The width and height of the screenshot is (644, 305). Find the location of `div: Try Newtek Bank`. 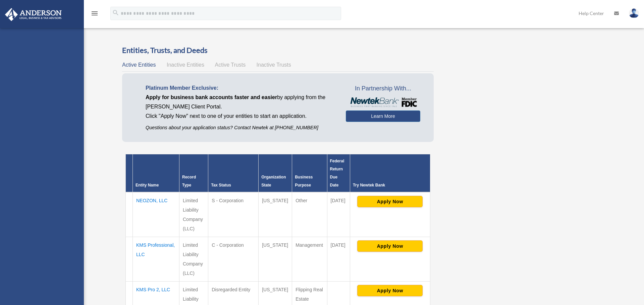

div: Try Newtek Bank is located at coordinates (390, 185).